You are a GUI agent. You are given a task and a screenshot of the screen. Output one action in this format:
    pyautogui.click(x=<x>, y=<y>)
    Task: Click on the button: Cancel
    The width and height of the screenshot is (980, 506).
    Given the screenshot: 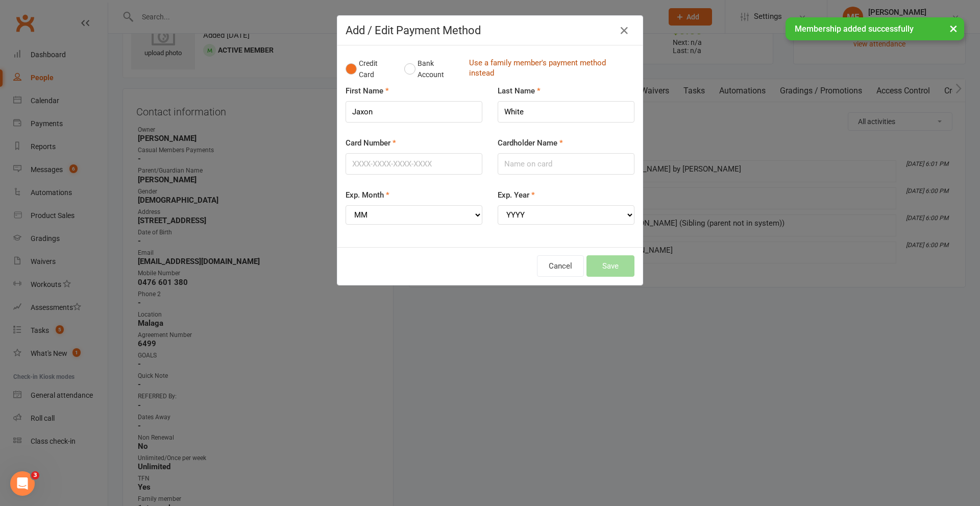 What is the action you would take?
    pyautogui.click(x=561, y=265)
    